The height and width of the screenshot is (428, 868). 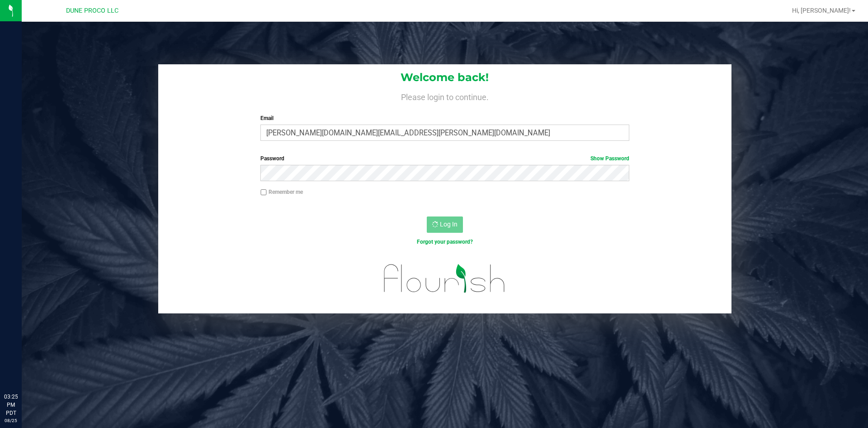 What do you see at coordinates (610, 159) in the screenshot?
I see `a: Show Password` at bounding box center [610, 159].